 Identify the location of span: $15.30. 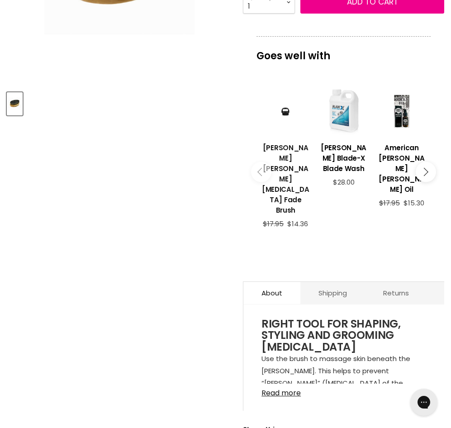
(414, 203).